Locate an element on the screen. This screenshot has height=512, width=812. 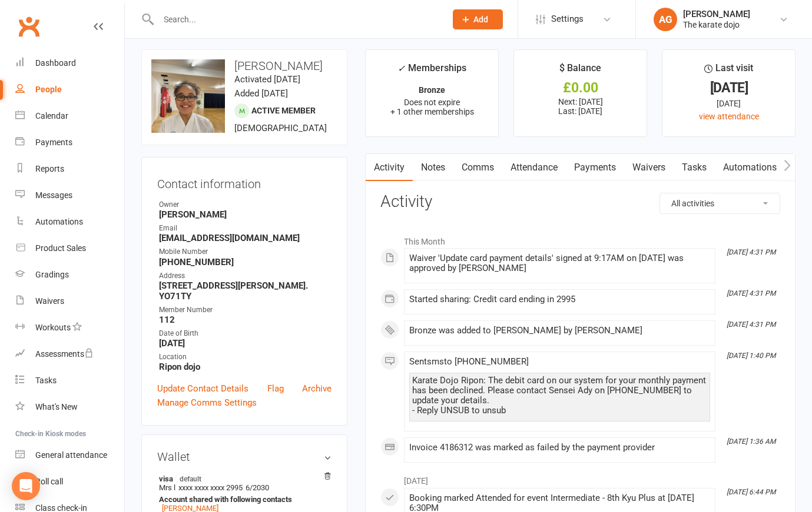
div: Tasks is located at coordinates (46, 381).